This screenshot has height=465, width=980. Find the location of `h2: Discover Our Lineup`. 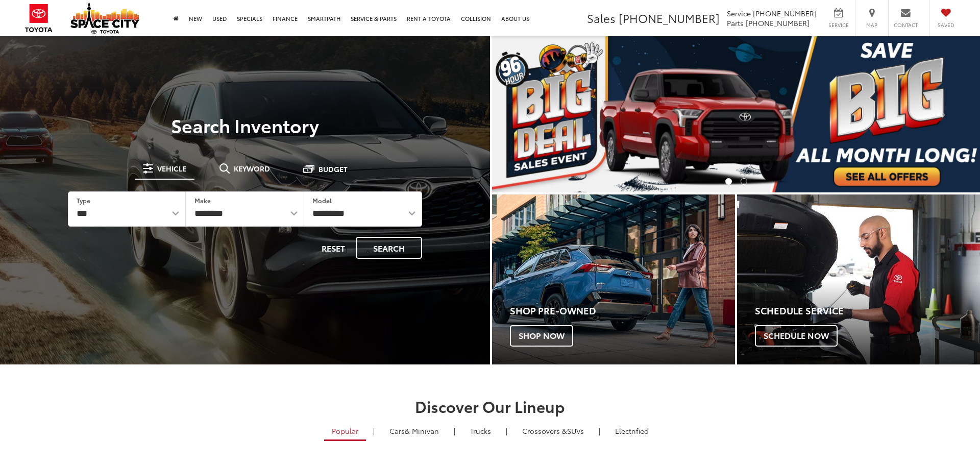

h2: Discover Our Lineup is located at coordinates (490, 406).